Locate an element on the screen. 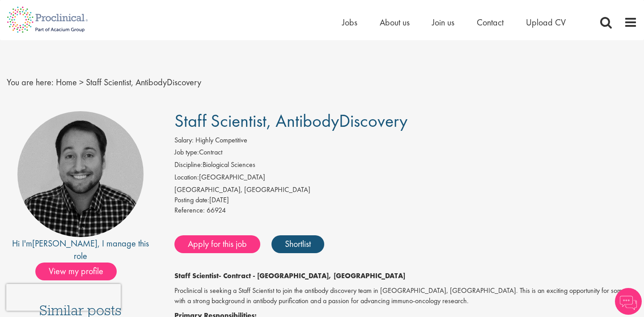 The image size is (644, 317). span: Highly Competitive is located at coordinates (221, 140).